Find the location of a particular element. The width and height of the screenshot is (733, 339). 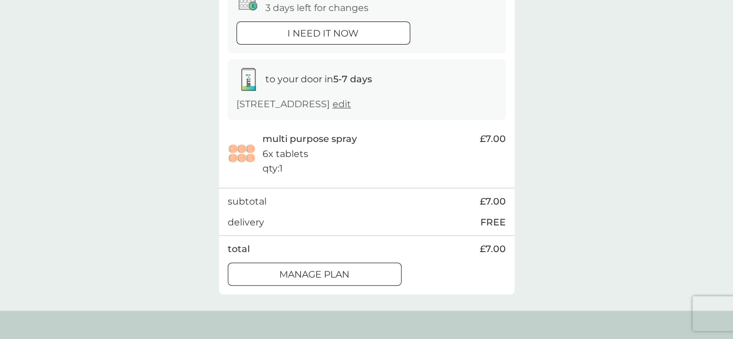

p: 3 days left for changes is located at coordinates (317, 8).